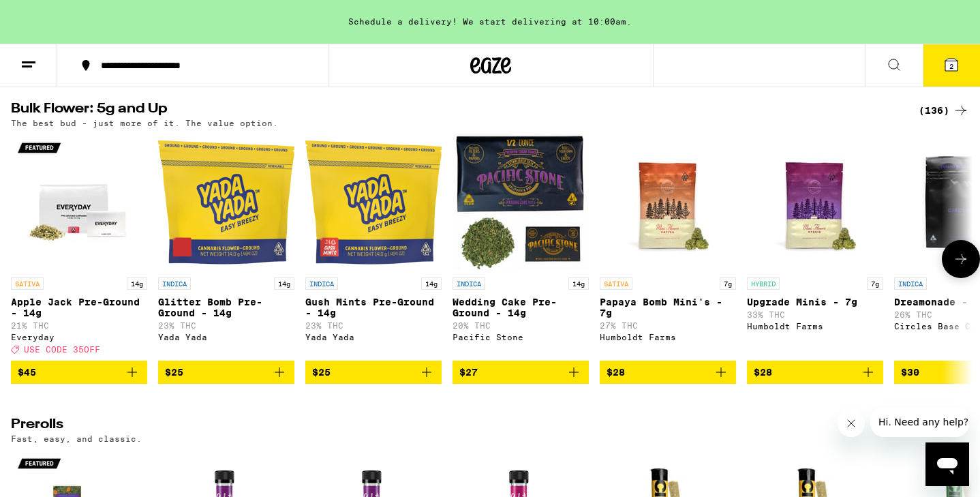 The width and height of the screenshot is (980, 497). Describe the element at coordinates (520, 337) in the screenshot. I see `div: Pacific Stone` at that location.